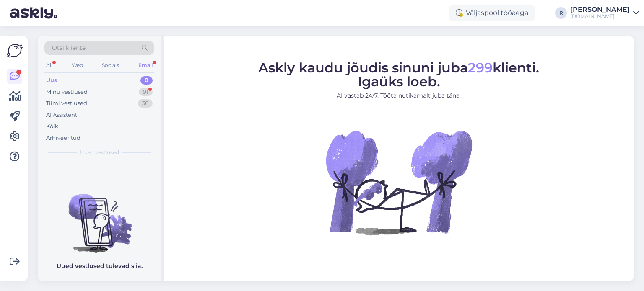 The width and height of the screenshot is (644, 291). I want to click on img: No chats, so click(99, 216).